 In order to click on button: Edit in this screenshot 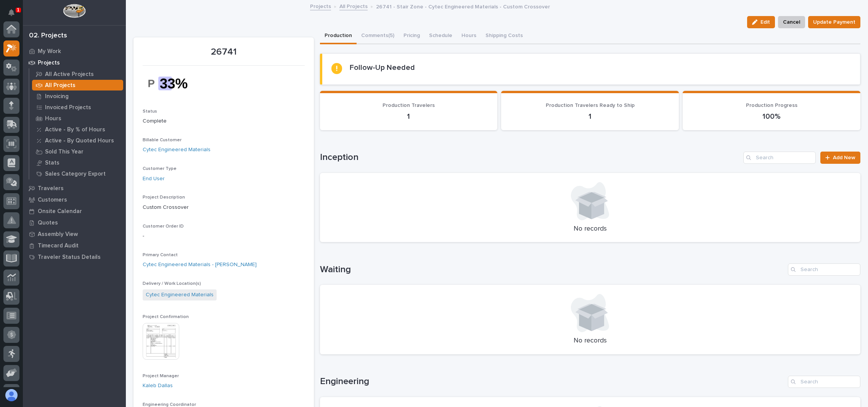, I will do `click(760, 22)`.